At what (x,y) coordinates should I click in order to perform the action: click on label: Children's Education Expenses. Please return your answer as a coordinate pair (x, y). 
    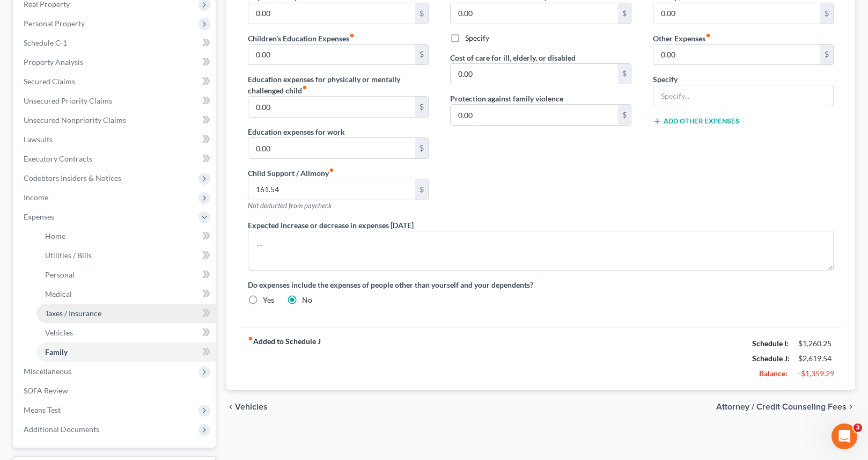
    Looking at the image, I should click on (301, 38).